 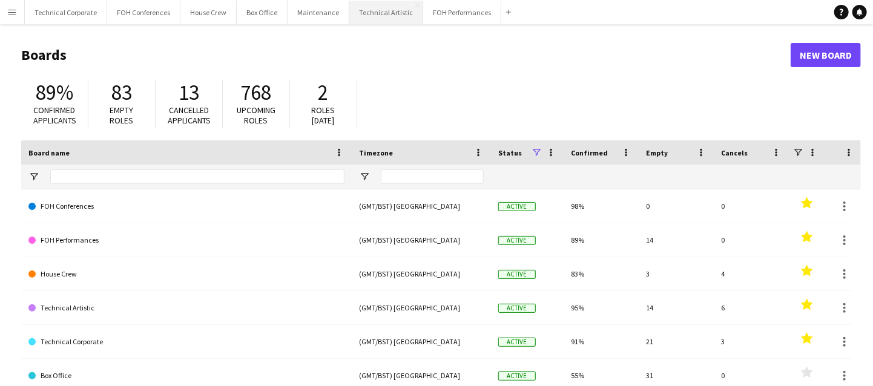 What do you see at coordinates (256, 115) in the screenshot?
I see `span: Upcoming roles` at bounding box center [256, 115].